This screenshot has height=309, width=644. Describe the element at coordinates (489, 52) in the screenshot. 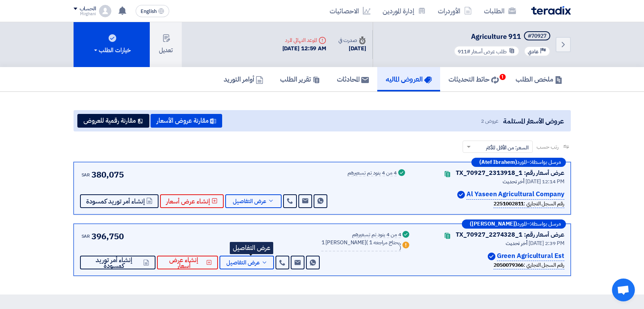

I see `span: طلب عرض أسعار` at that location.